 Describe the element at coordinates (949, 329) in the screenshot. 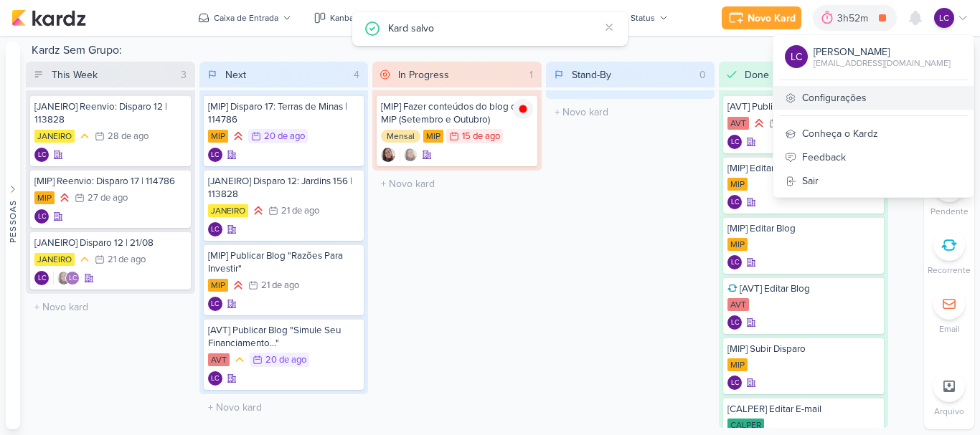

I see `p: Email` at that location.